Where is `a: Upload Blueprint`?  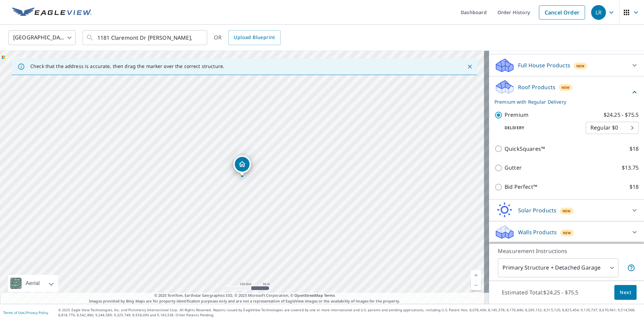
a: Upload Blueprint is located at coordinates (254, 38).